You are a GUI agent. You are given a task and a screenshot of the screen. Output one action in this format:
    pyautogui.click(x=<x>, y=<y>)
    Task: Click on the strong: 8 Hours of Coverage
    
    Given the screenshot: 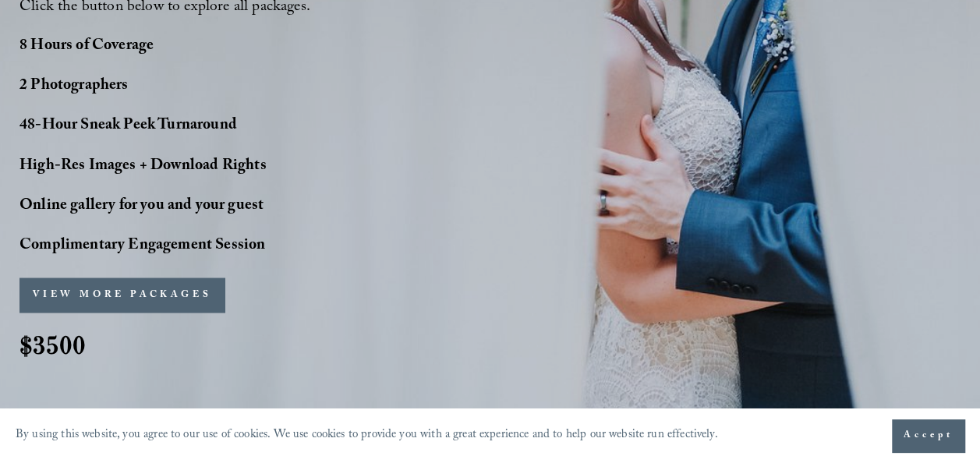 What is the action you would take?
    pyautogui.click(x=86, y=47)
    